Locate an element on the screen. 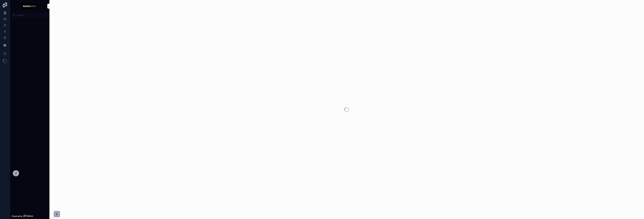 The width and height of the screenshot is (644, 219). span: Powered by is located at coordinates (17, 216).